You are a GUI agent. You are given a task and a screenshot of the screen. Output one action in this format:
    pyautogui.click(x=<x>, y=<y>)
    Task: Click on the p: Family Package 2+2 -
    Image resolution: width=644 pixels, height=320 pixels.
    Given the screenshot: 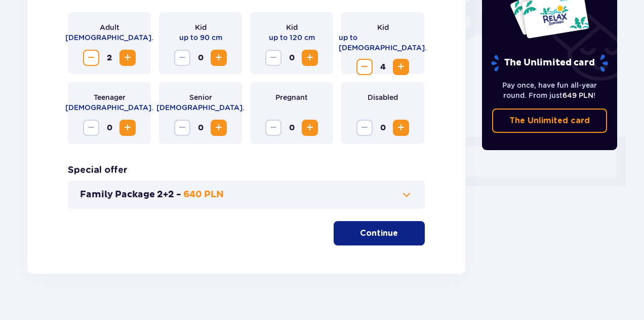 What is the action you would take?
    pyautogui.click(x=131, y=194)
    